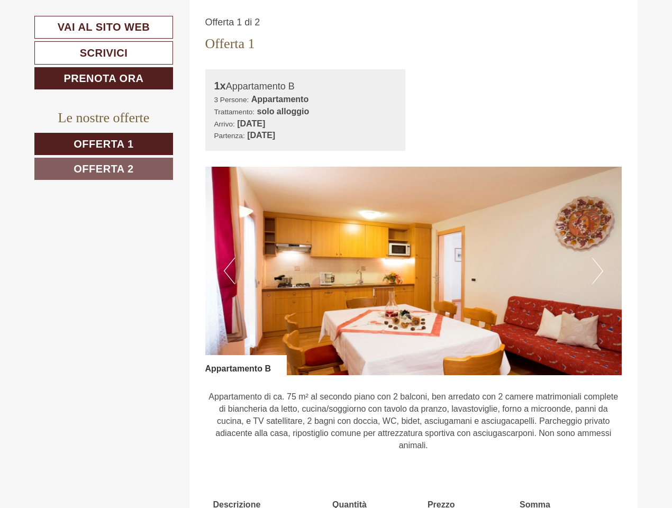 The width and height of the screenshot is (672, 508). What do you see at coordinates (103, 144) in the screenshot?
I see `span: Offerta 1` at bounding box center [103, 144].